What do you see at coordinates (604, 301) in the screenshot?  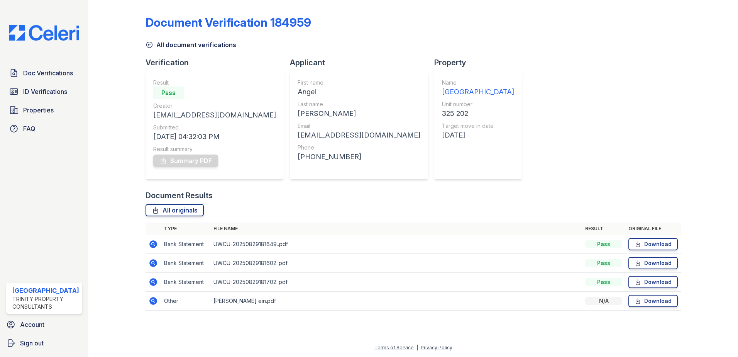 I see `div: N/A` at bounding box center [604, 301].